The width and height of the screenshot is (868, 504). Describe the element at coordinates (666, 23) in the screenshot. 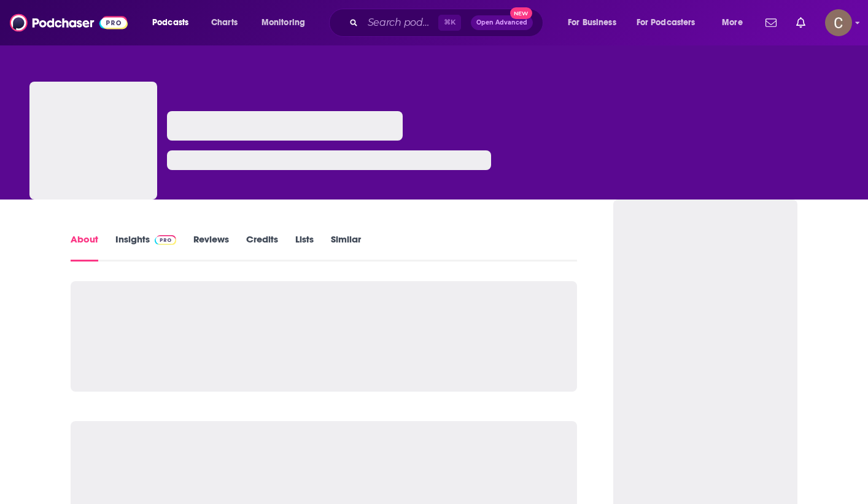

I see `span: For Podcasters` at that location.